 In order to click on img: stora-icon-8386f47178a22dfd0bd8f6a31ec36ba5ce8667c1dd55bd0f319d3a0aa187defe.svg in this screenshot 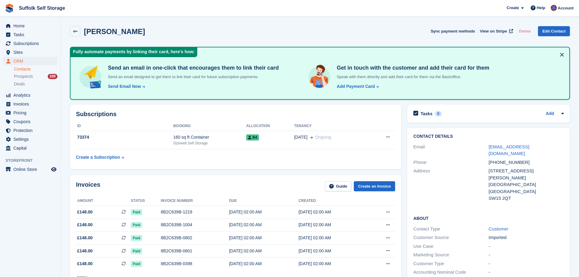, I will do `click(9, 8)`.